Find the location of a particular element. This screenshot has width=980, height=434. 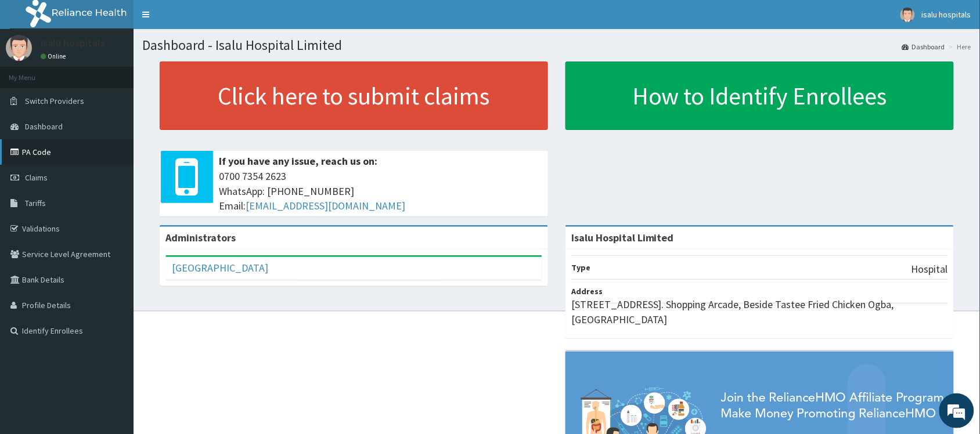

b: Administrators is located at coordinates (200, 238).